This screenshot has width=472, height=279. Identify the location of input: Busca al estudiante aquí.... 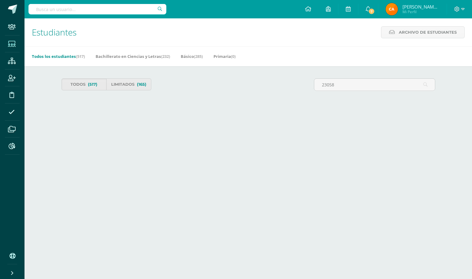
(375, 85).